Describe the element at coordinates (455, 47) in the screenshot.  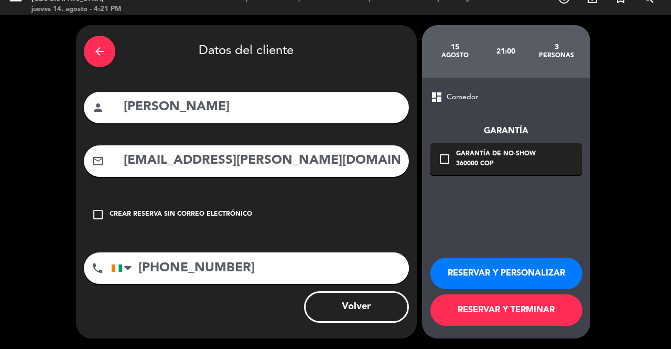
I see `div: 15` at that location.